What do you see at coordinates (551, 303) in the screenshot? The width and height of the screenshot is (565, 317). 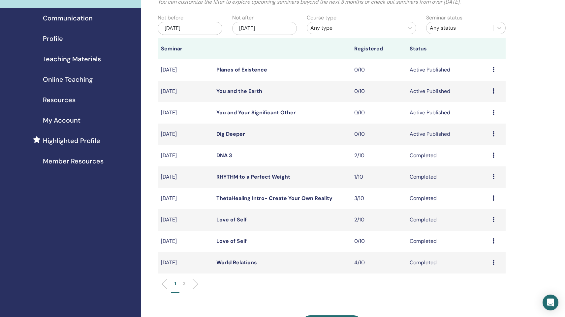 I see `div: Open Intercom Messenger` at bounding box center [551, 303].